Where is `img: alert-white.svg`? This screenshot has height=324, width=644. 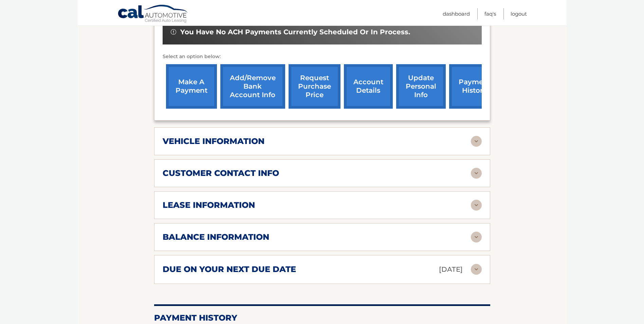 img: alert-white.svg is located at coordinates (174, 32).